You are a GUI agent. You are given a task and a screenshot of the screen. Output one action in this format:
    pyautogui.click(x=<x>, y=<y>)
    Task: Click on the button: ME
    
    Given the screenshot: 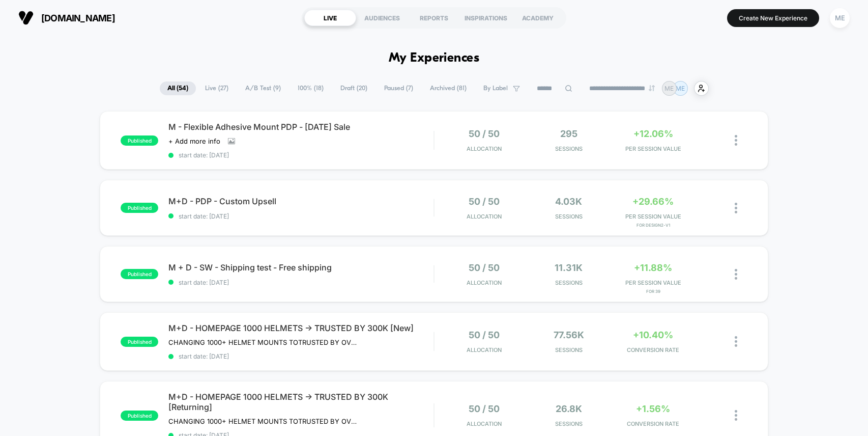 What is the action you would take?
    pyautogui.click(x=840, y=18)
    